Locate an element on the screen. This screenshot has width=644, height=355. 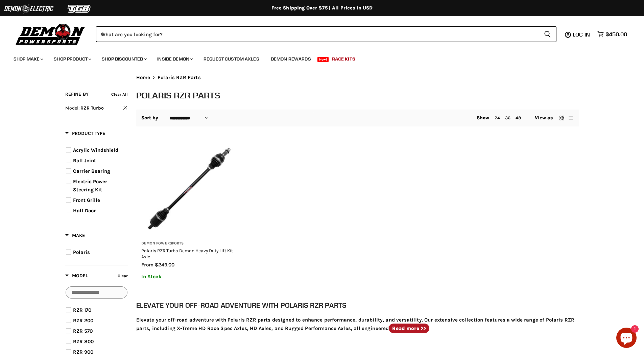
span: RZR 200 is located at coordinates (83, 320).